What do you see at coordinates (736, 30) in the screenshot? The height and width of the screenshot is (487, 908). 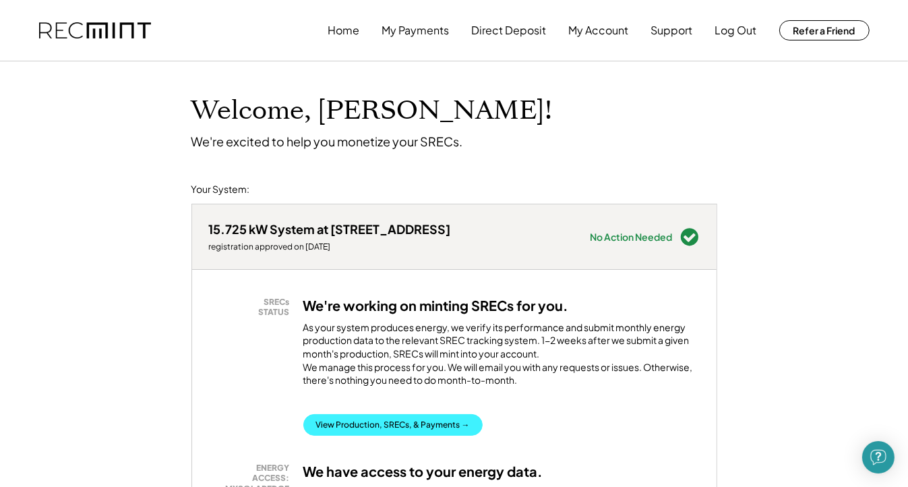 I see `button: Log Out` at bounding box center [736, 30].